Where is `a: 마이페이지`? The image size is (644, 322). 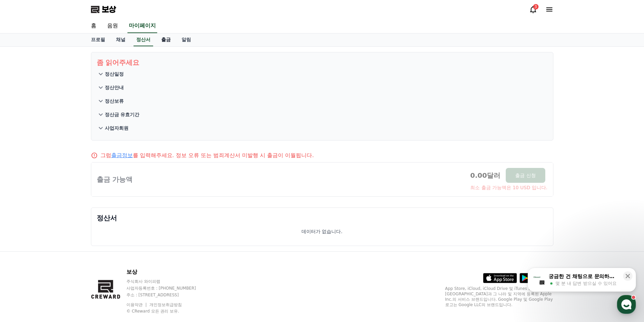 a: 마이페이지 is located at coordinates (143, 26).